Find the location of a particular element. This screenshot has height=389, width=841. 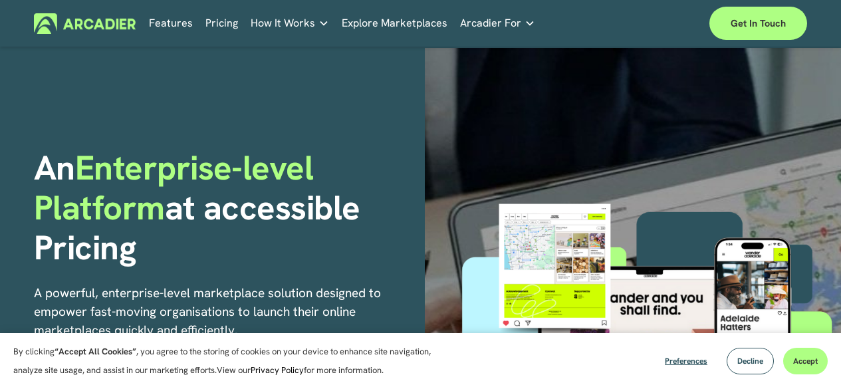

button: Decline is located at coordinates (750, 361).